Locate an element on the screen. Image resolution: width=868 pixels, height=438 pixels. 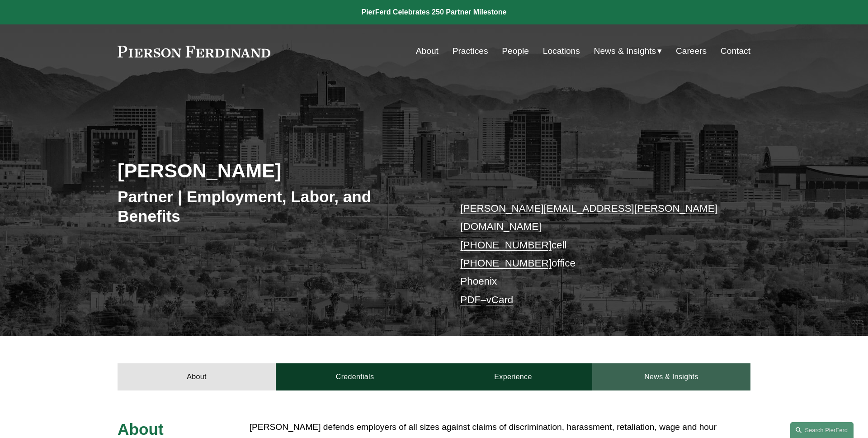
a: Locations is located at coordinates (561, 51).